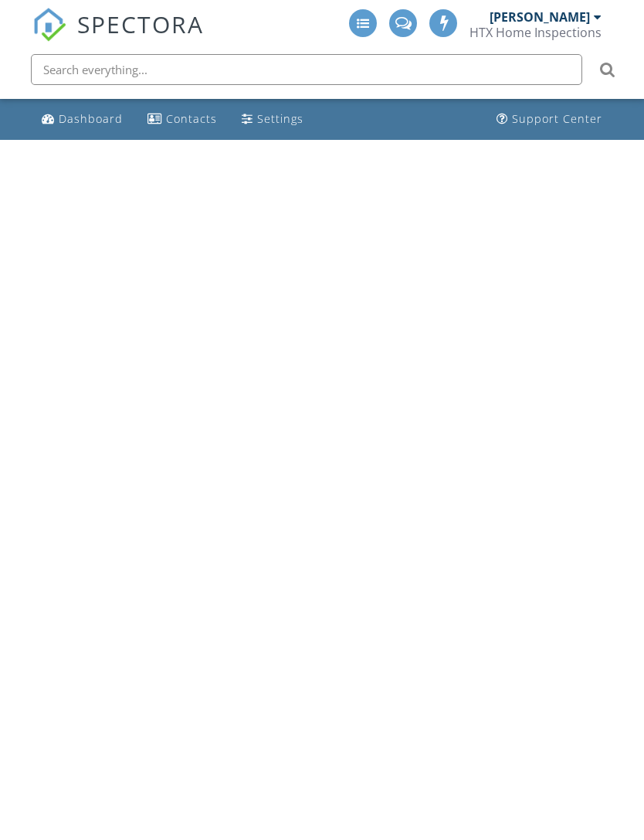 The width and height of the screenshot is (644, 840). What do you see at coordinates (82, 119) in the screenshot?
I see `a: Dashboard` at bounding box center [82, 119].